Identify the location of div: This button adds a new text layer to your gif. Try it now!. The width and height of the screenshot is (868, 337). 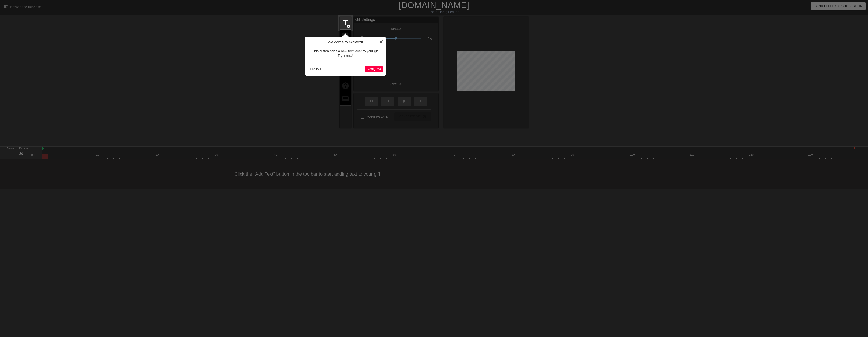
(346, 54).